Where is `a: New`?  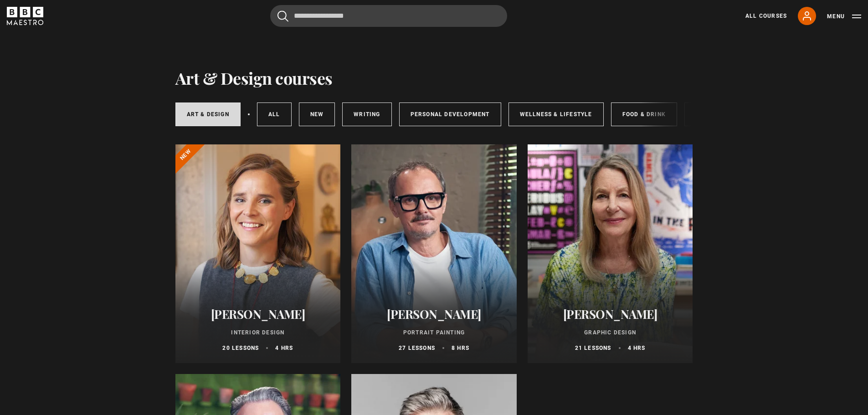
a: New is located at coordinates (317, 115).